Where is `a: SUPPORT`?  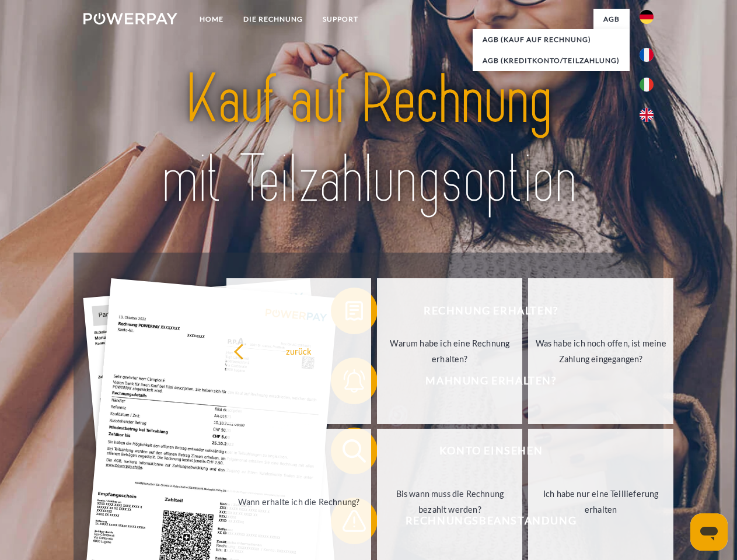 a: SUPPORT is located at coordinates (340, 19).